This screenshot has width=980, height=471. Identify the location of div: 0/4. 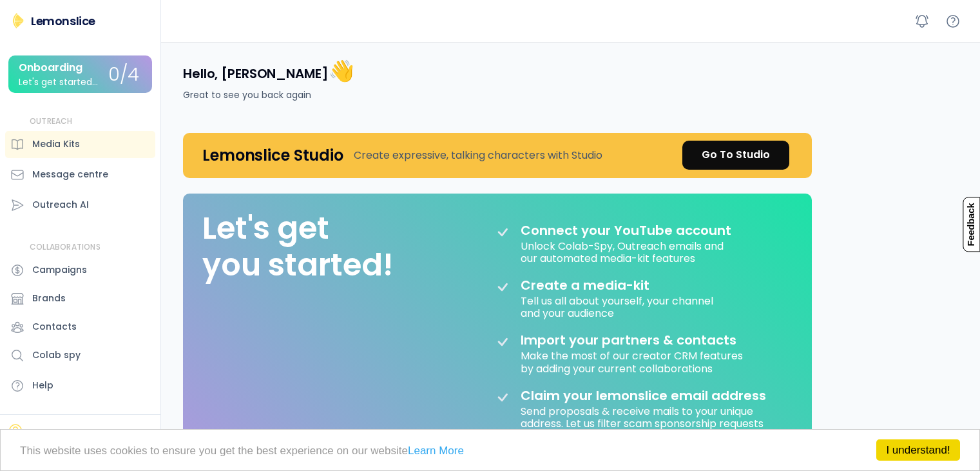
(124, 75).